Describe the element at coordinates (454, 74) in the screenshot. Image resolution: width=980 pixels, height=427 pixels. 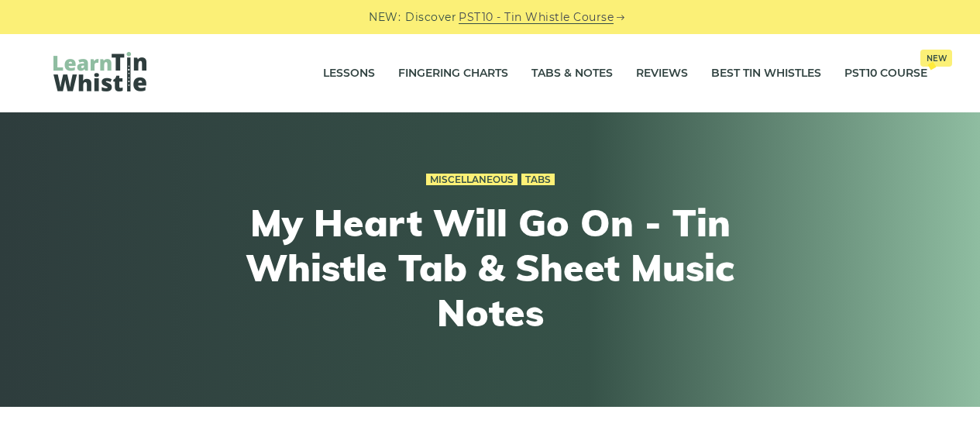
I see `a: Fingering Charts` at that location.